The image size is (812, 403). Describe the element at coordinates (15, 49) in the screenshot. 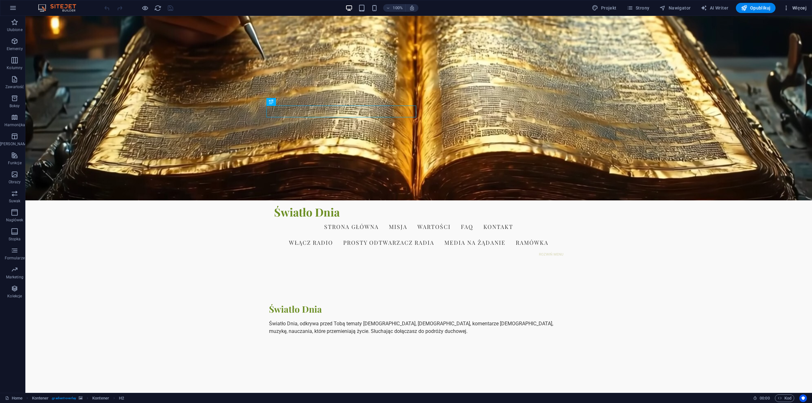

I see `p: Elementy` at that location.